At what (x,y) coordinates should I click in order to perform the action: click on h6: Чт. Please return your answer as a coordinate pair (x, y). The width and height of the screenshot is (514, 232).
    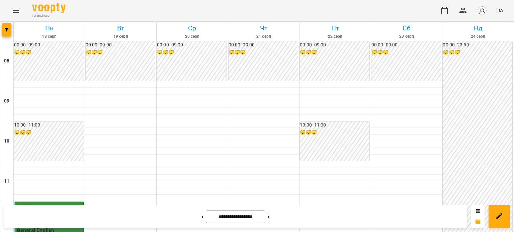
    Looking at the image, I should click on (264, 28).